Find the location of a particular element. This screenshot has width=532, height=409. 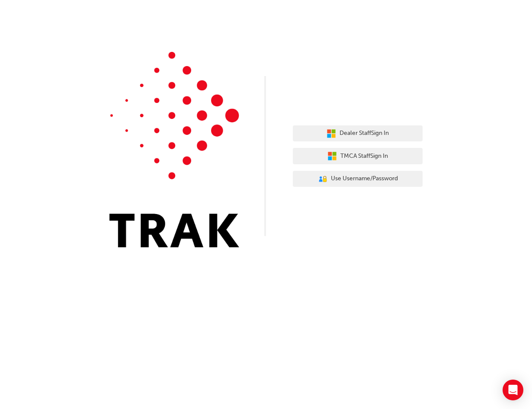

span: TMCA Staff Sign In is located at coordinates (364, 156).